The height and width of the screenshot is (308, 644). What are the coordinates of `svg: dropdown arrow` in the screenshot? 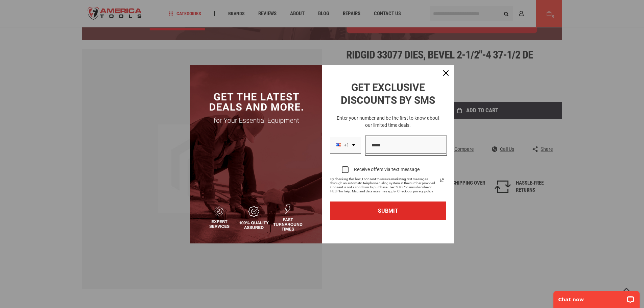 It's located at (354, 145).